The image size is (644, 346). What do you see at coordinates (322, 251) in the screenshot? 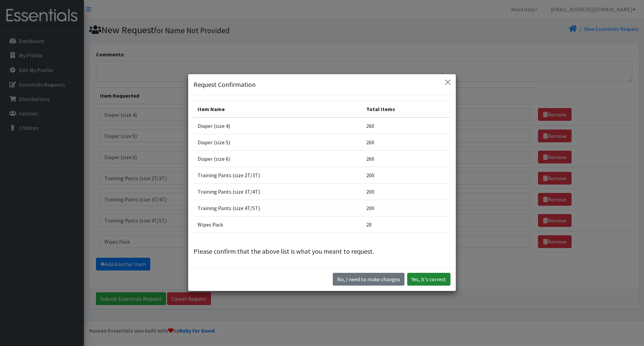
I see `p: Please confirm that the above list is what you meant to request.` at bounding box center [322, 251].